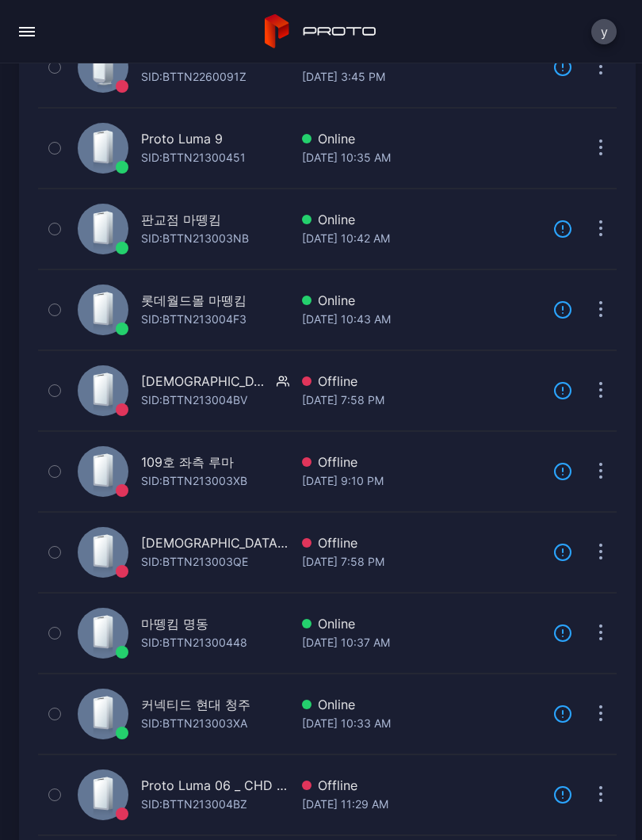  Describe the element at coordinates (193, 301) in the screenshot. I see `div: 롯데월드몰 마뗑킴` at that location.